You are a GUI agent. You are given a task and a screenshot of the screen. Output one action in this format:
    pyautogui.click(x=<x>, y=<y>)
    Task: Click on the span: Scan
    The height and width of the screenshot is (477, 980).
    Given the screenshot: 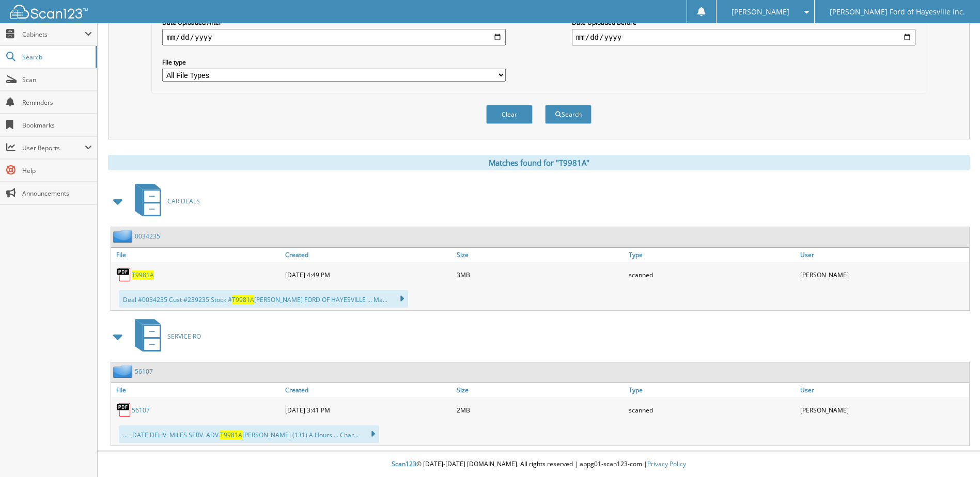 What is the action you would take?
    pyautogui.click(x=57, y=80)
    